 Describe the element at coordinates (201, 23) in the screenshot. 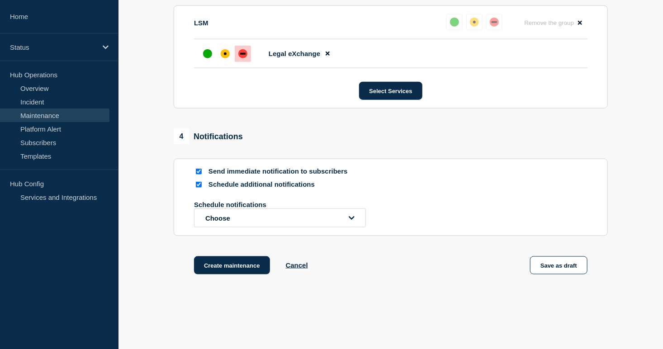

I see `p: LSM` at that location.